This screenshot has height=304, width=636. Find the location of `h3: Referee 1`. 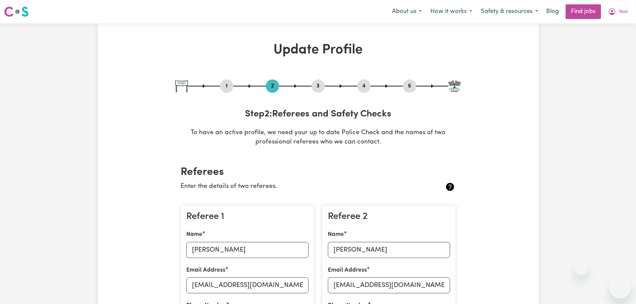

h3: Referee 1 is located at coordinates (247, 217).